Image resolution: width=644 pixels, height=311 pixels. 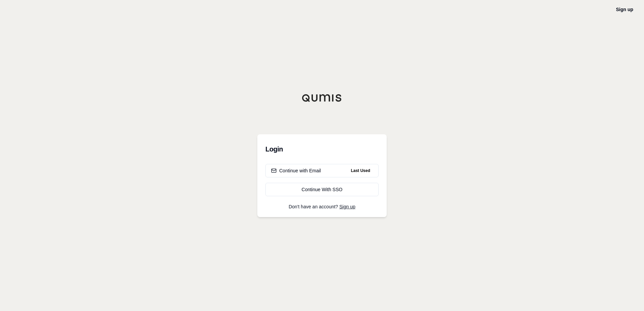 What do you see at coordinates (322, 190) in the screenshot?
I see `div: Continue With SSO` at bounding box center [322, 190].